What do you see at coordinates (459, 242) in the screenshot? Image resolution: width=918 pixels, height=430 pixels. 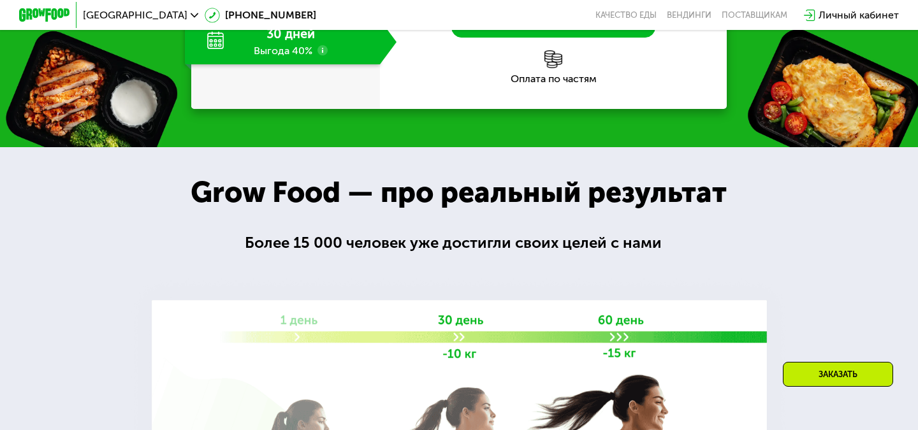 I see `div: Более 15 000 человек уже достигли своих целей с нами` at bounding box center [459, 242].